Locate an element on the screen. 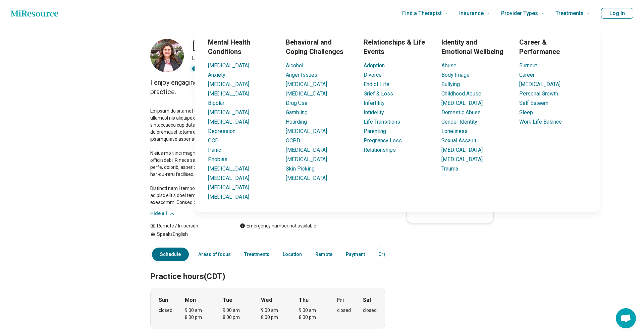 The height and width of the screenshot is (335, 644). img: Shelbey Adkins, Licensed Master Social Worker (LMSW) is located at coordinates (167, 56).